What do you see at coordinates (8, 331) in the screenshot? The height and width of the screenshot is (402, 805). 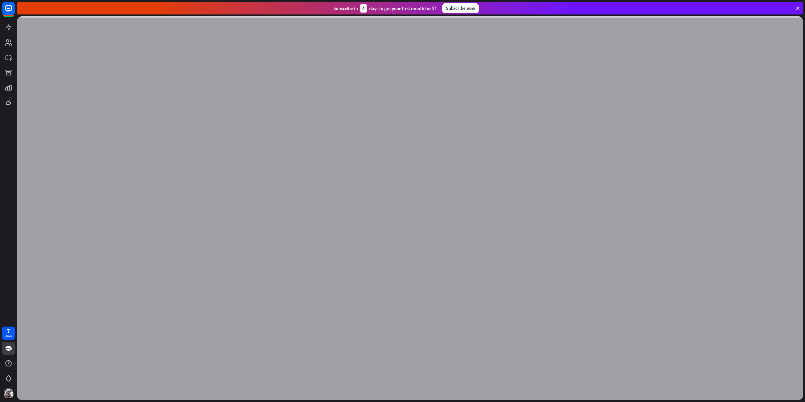 I see `div: 7` at bounding box center [8, 331].